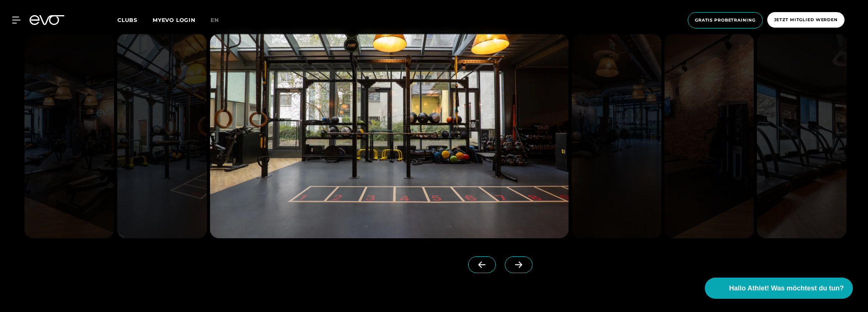  I want to click on span: Clubs, so click(127, 20).